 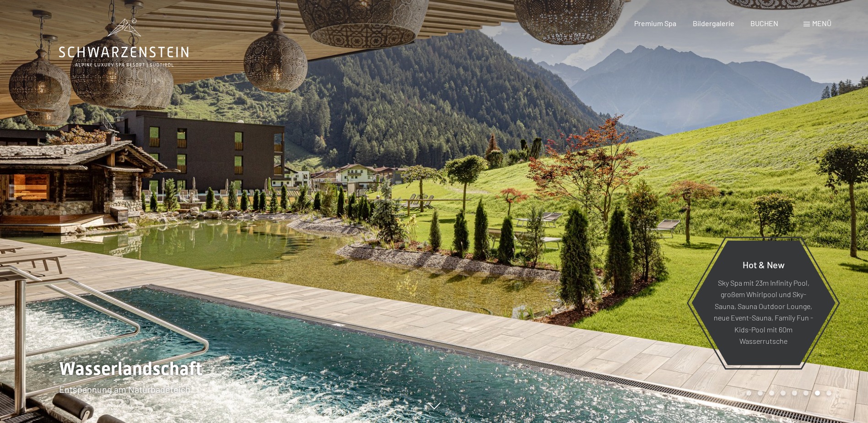 What do you see at coordinates (817, 393) in the screenshot?
I see `div: Carousel Page 7 (Current Slide)` at bounding box center [817, 393].